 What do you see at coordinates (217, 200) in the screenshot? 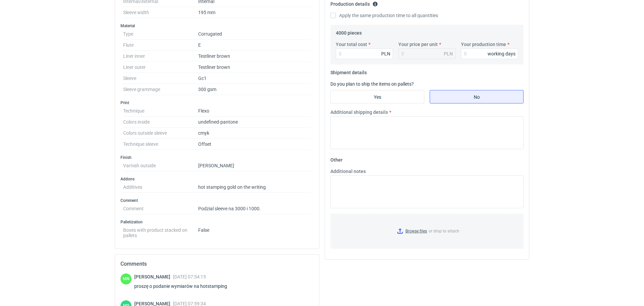
I see `h3: Comment` at bounding box center [217, 200].